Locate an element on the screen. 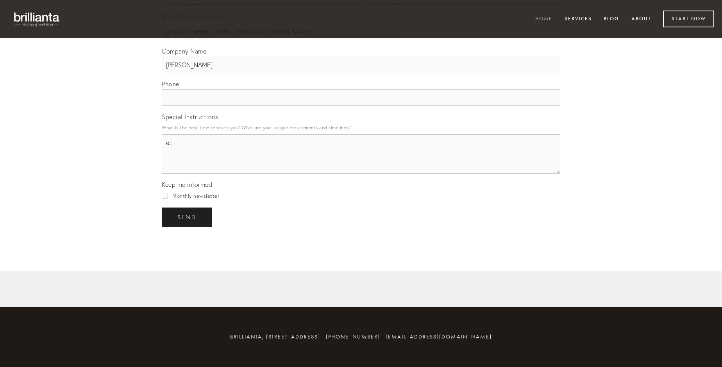 This screenshot has height=367, width=722. a: Blog is located at coordinates (612, 19).